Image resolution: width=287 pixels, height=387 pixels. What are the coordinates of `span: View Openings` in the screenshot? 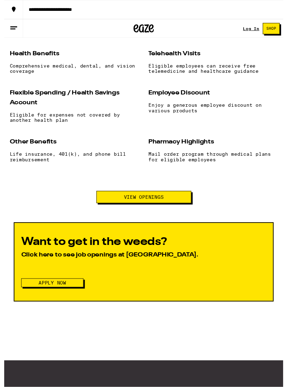 It's located at (143, 203).